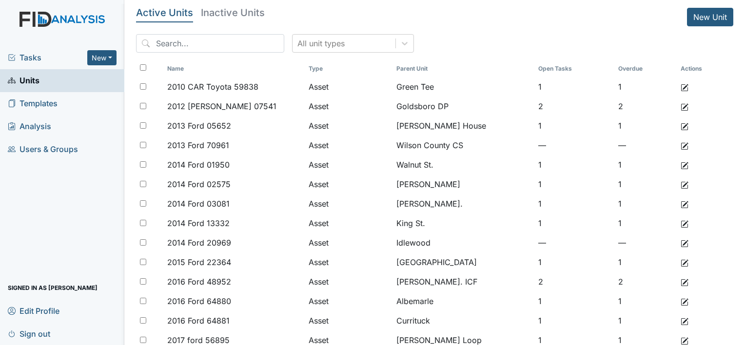  I want to click on a: Tasks, so click(47, 58).